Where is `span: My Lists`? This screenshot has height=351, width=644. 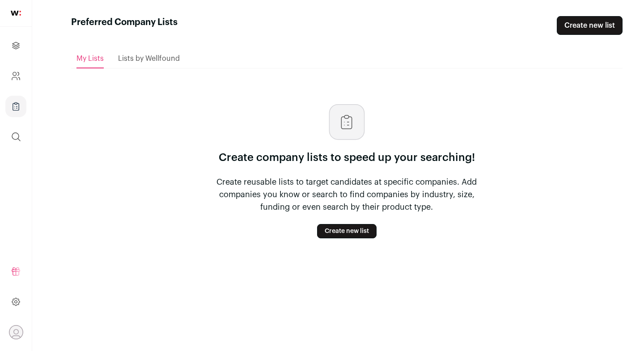
span: My Lists is located at coordinates (90, 59).